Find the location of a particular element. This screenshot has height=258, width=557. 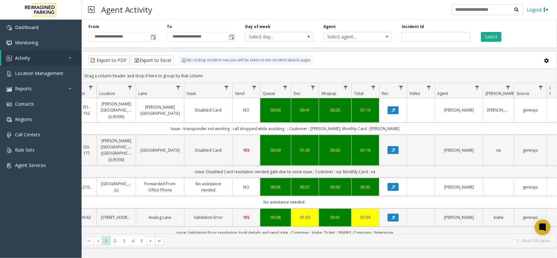

a: Issue Filter Menu is located at coordinates (226, 87).